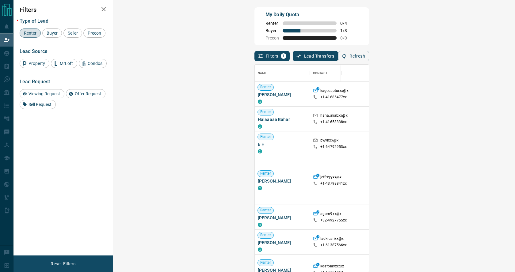 This screenshot has width=515, height=272. Describe the element at coordinates (44, 94) in the screenshot. I see `span: Viewing Request` at that location.